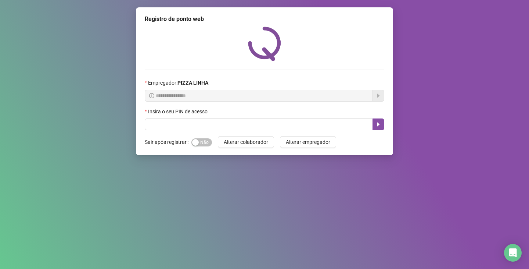 The height and width of the screenshot is (269, 529). What do you see at coordinates (246, 142) in the screenshot?
I see `span: Alterar colaborador` at bounding box center [246, 142].